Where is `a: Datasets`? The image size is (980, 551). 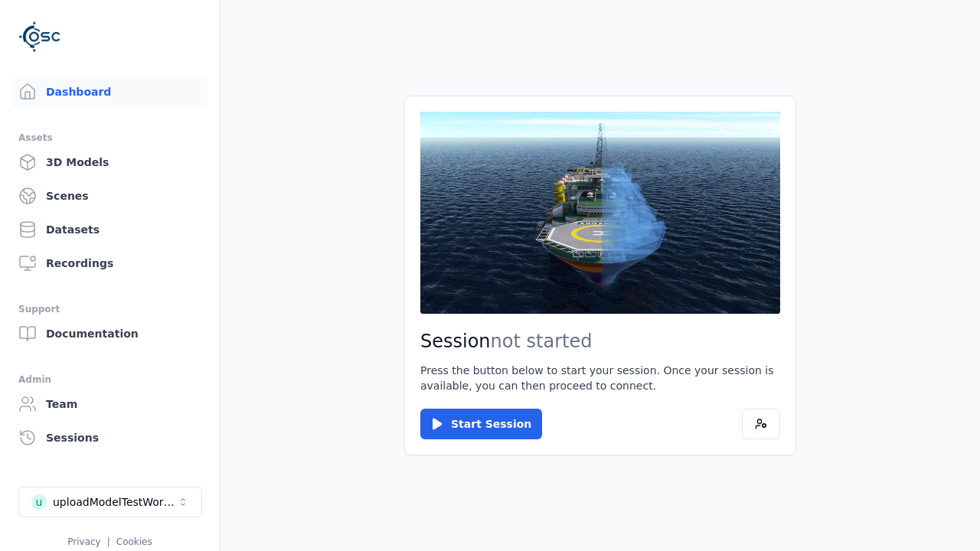
a: Datasets is located at coordinates (109, 230).